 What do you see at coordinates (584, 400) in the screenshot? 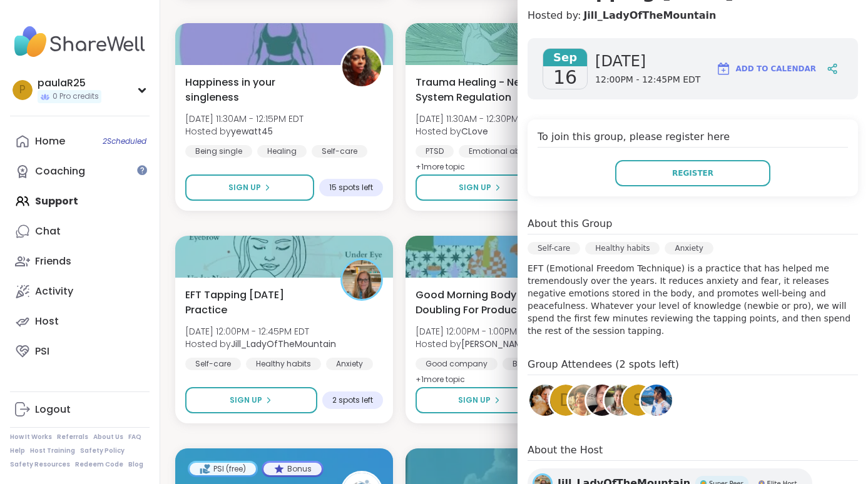
I see `a: Rose68` at bounding box center [584, 400].